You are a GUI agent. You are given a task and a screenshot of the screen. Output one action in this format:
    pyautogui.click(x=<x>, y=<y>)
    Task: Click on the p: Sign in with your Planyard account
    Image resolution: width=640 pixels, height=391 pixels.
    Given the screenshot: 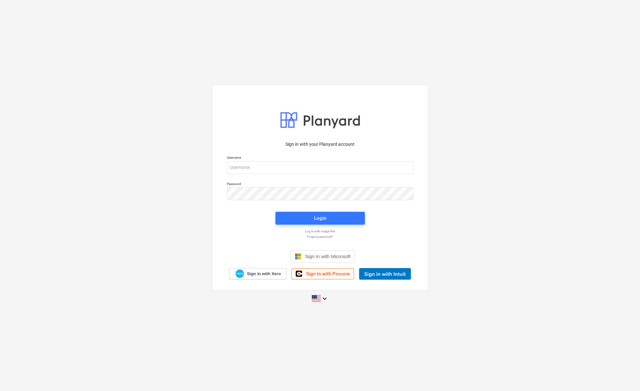 What is the action you would take?
    pyautogui.click(x=320, y=144)
    